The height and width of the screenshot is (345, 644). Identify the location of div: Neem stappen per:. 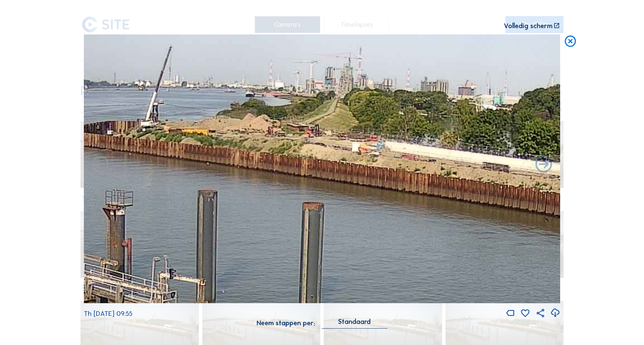
(286, 323).